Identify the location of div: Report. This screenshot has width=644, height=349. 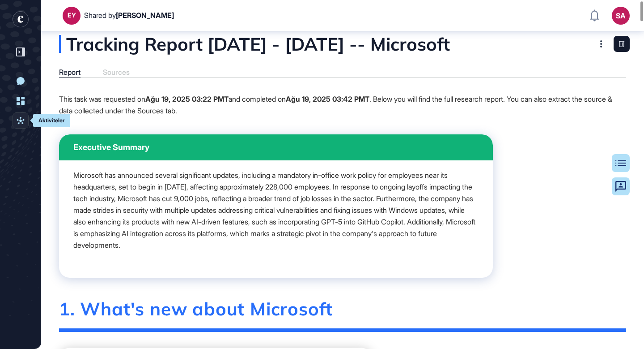
(70, 72).